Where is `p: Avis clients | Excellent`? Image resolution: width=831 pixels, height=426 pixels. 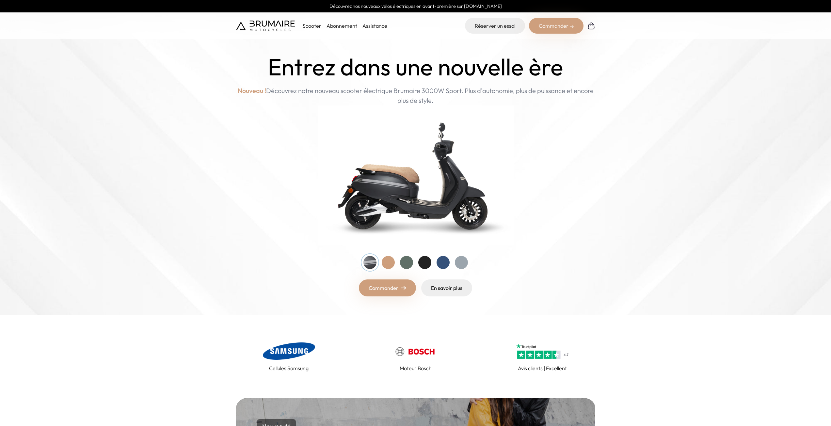
p: Avis clients | Excellent is located at coordinates (542, 368).